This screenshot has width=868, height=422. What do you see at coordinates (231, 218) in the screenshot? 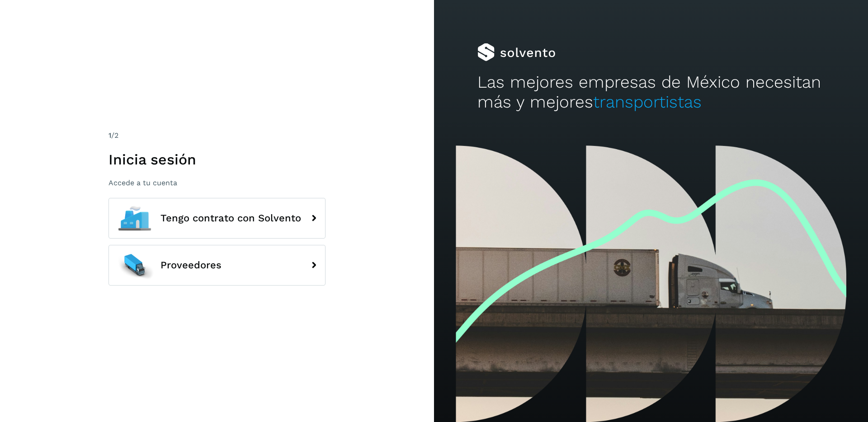
I see `span: Tengo contrato con Solvento` at bounding box center [231, 218].